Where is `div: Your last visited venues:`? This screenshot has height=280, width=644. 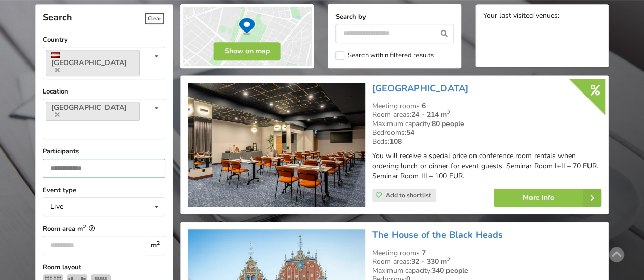
div: Your last visited venues: is located at coordinates (542, 17).